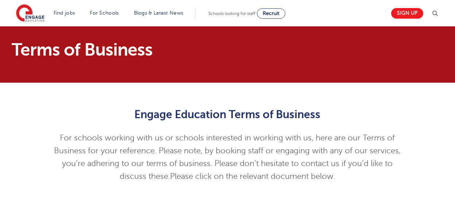  What do you see at coordinates (271, 14) in the screenshot?
I see `a: Recruit` at bounding box center [271, 14].